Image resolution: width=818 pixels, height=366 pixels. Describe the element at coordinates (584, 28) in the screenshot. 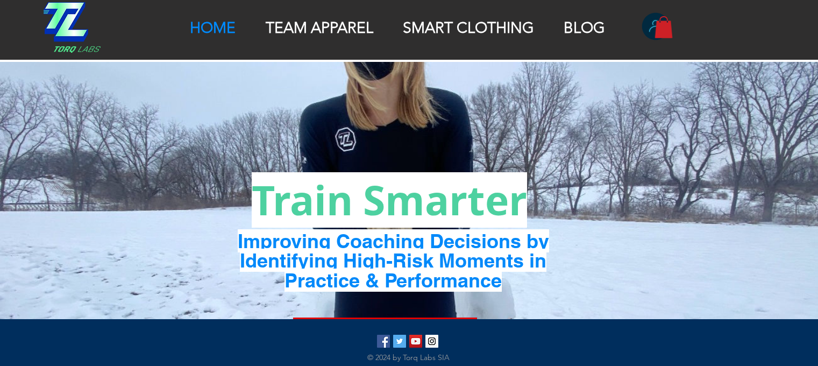

I see `p: BLOG` at that location.